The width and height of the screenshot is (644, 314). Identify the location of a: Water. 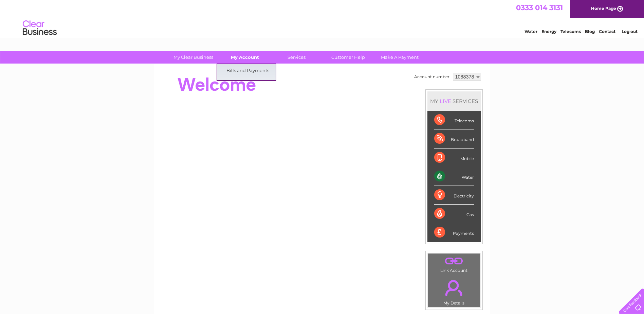
(531, 32).